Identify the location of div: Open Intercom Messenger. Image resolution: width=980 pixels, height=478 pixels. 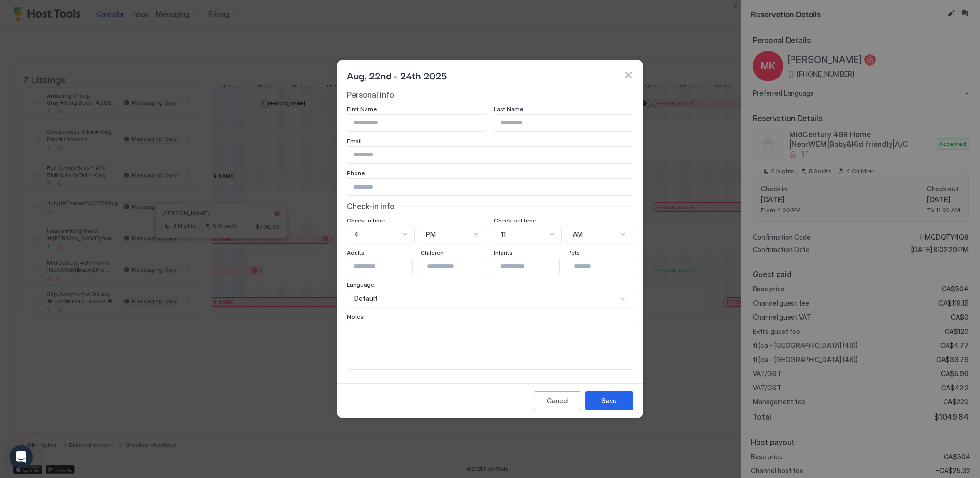
(21, 457).